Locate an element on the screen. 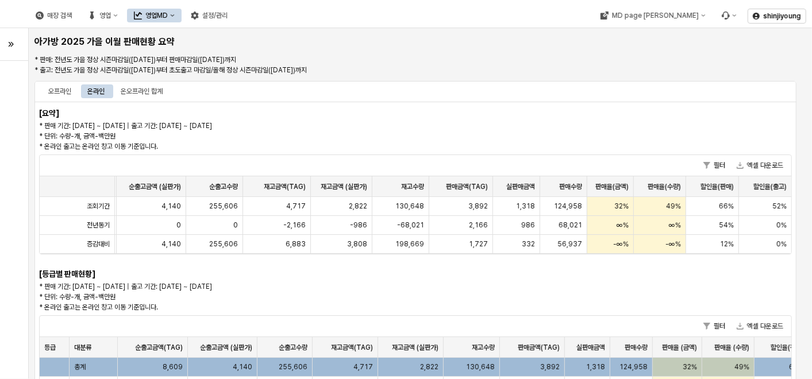 The width and height of the screenshot is (812, 379). span: 3,892 is located at coordinates (478, 206).